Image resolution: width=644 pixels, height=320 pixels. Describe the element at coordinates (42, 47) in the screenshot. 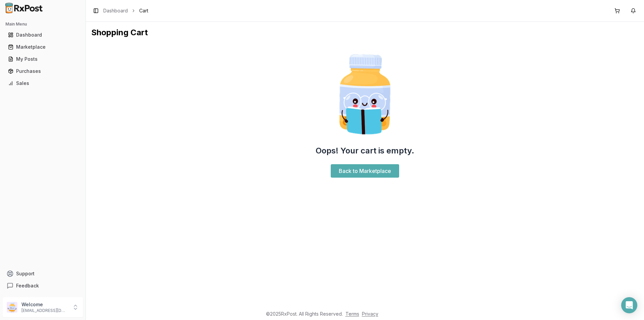

I see `a: Marketplace` at that location.